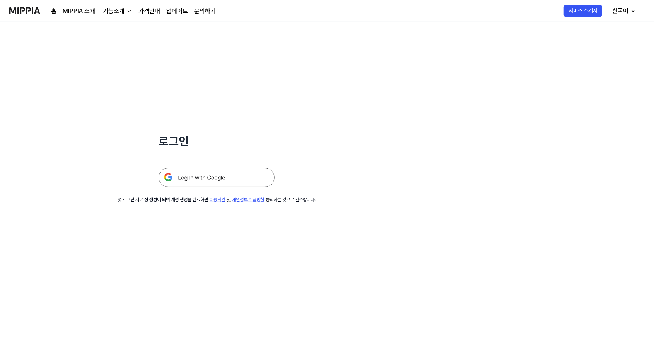 This screenshot has height=364, width=654. Describe the element at coordinates (79, 11) in the screenshot. I see `a: MIPPIA 소개` at that location.